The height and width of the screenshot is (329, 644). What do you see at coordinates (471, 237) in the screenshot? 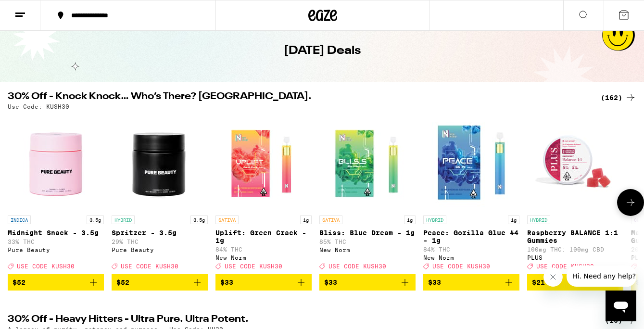
I see `p: Peace: Gorilla Glue #4 - 1g` at bounding box center [471, 237].